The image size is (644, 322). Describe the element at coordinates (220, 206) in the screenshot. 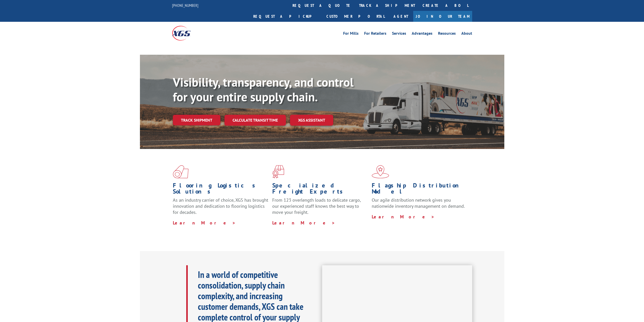

I see `span: As an industry carrier of choice, XGS has brought innovation and dedication to flooring logistics...` at that location.